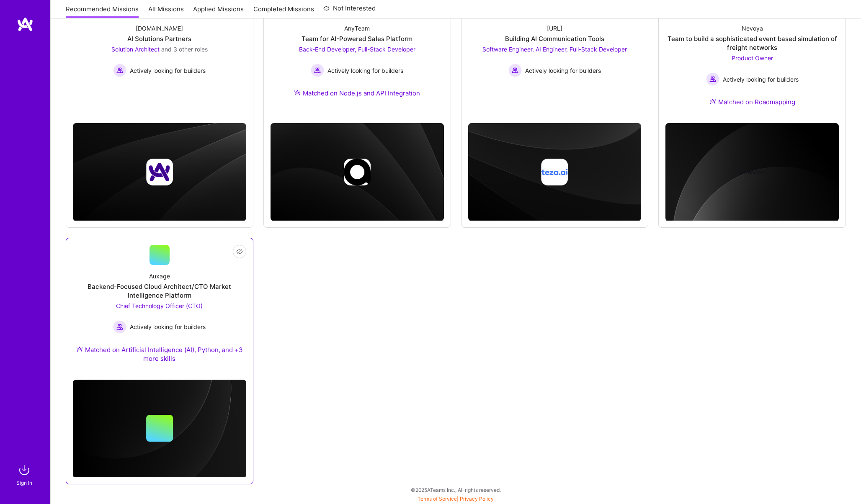 The height and width of the screenshot is (504, 861). What do you see at coordinates (357, 38) in the screenshot?
I see `div: Team for AI-Powered Sales Platform` at bounding box center [357, 38].